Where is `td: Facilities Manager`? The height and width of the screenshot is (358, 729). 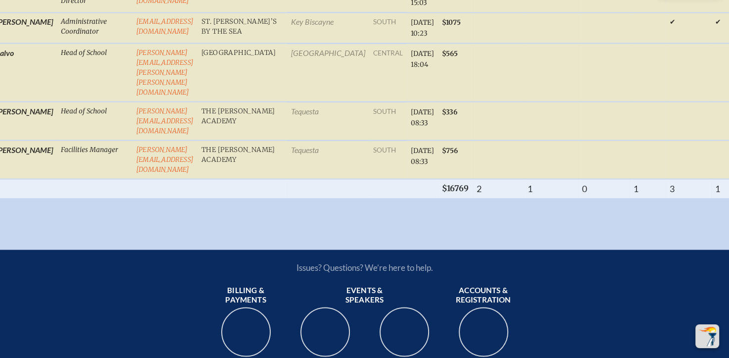 td: Facilities Manager is located at coordinates (95, 159).